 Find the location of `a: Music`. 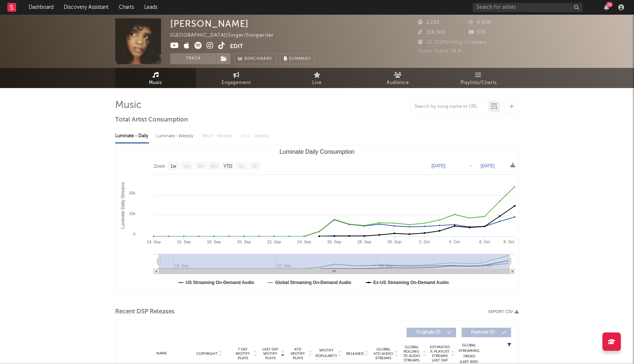

a: Music is located at coordinates (155, 78).